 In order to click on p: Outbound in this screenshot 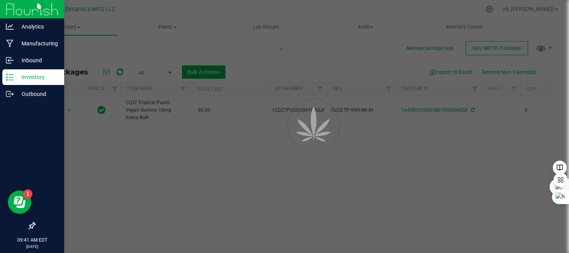, I will do `click(37, 94)`.